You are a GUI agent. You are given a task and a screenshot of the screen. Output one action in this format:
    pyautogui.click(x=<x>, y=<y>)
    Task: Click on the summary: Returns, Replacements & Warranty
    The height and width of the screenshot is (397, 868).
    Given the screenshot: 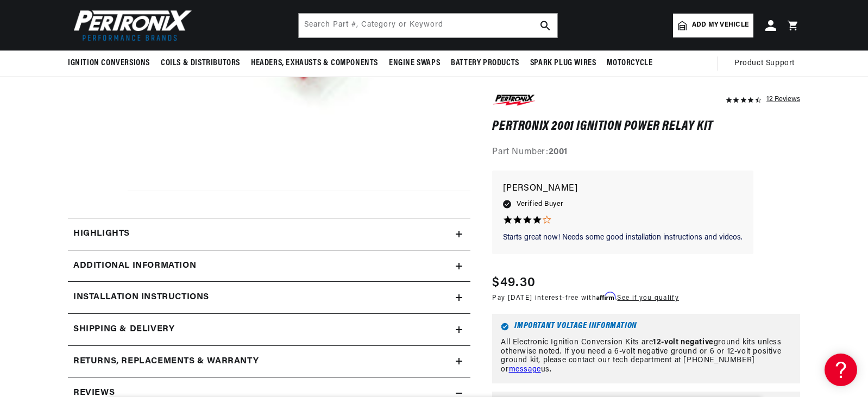 What is the action you would take?
    pyautogui.click(x=269, y=362)
    